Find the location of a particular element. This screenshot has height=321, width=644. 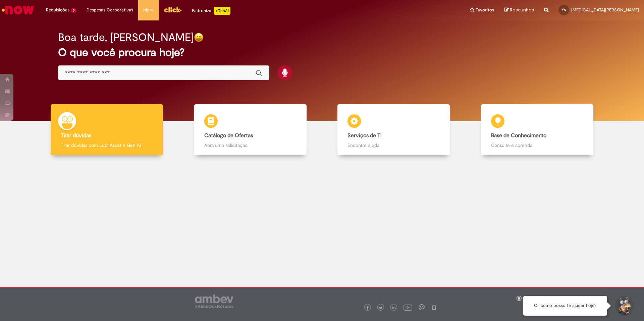

div: Padroniza is located at coordinates (211, 11).